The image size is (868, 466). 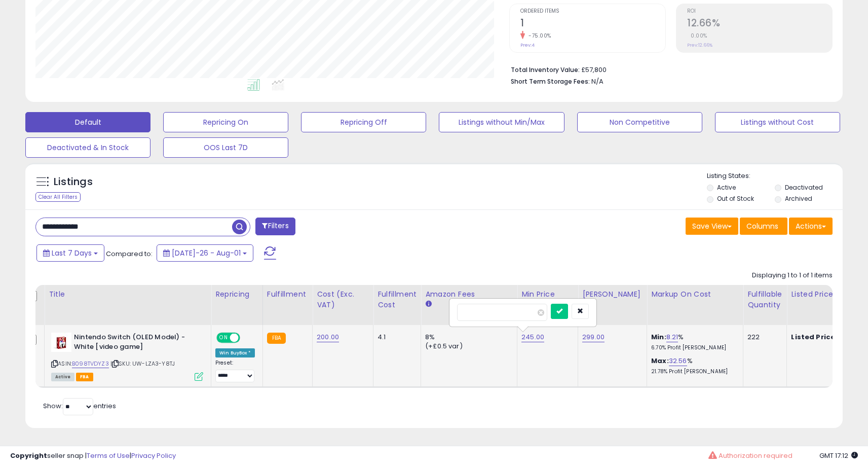 I want to click on b: Listed Price:, so click(x=814, y=337).